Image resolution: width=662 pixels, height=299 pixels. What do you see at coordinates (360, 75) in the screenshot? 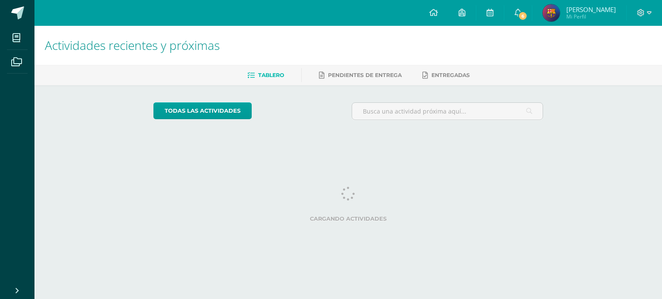
I see `a: Pendientes de entrega` at bounding box center [360, 75].